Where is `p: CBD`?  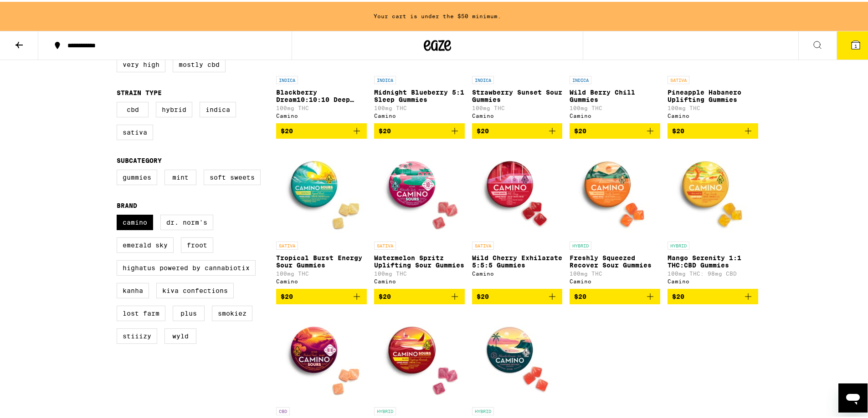 p: CBD is located at coordinates (283, 410).